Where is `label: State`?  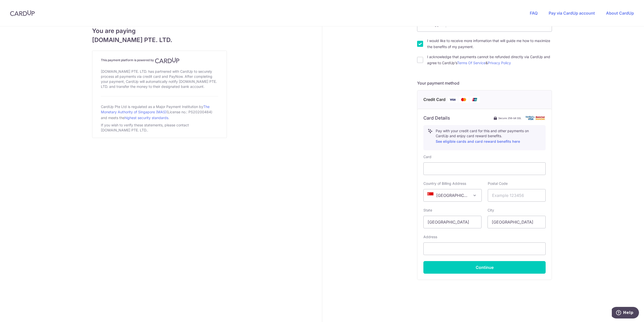
label: State is located at coordinates (427, 210).